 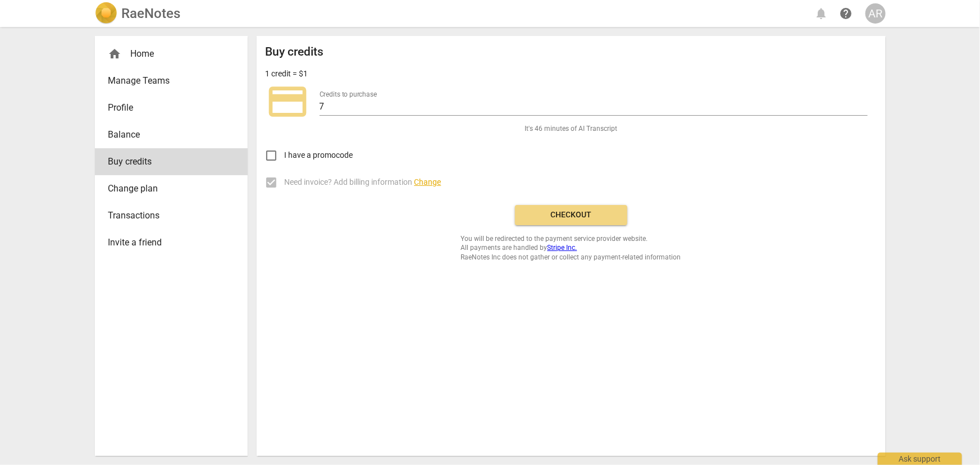 What do you see at coordinates (171, 216) in the screenshot?
I see `a: Transactions` at bounding box center [171, 216].